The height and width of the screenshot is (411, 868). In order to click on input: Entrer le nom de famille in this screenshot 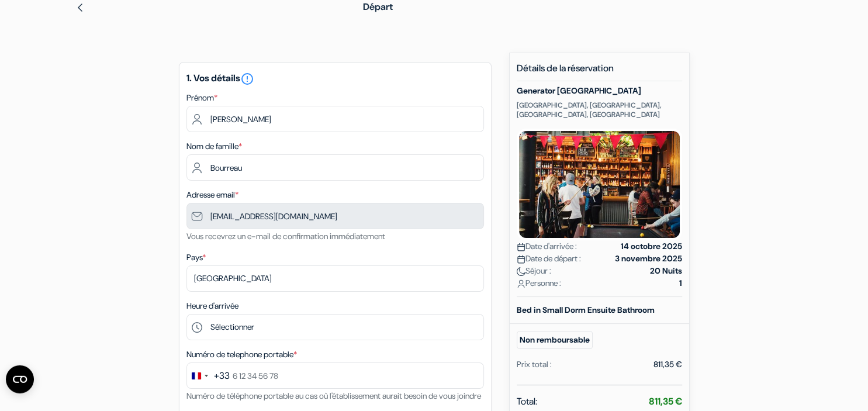, I will do `click(335, 168)`.